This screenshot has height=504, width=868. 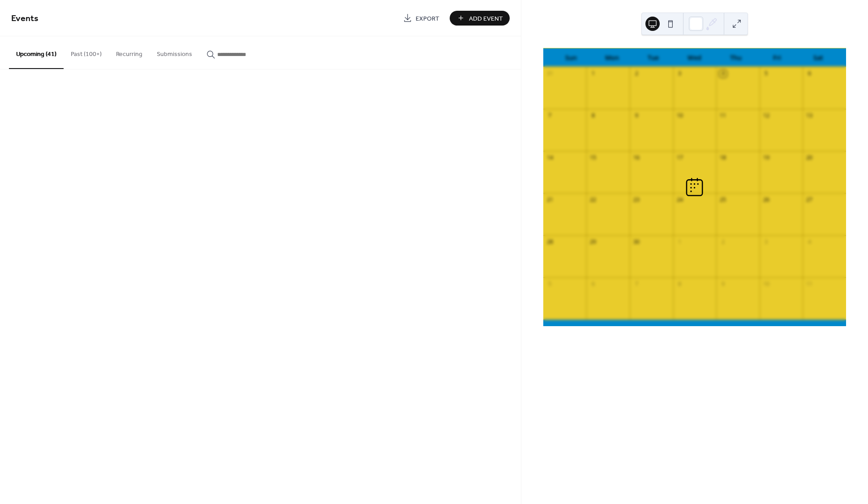 I want to click on div: 16, so click(x=637, y=157).